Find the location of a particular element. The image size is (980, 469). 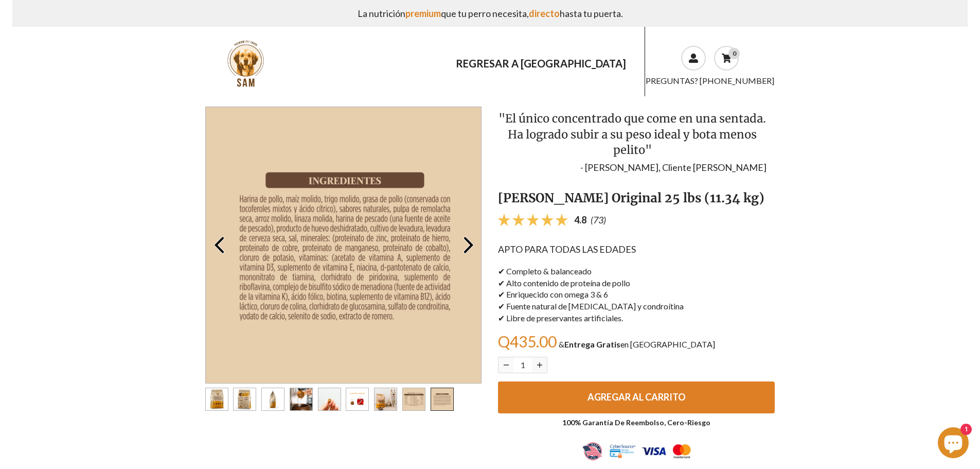

button: Aumentar cantidad para Sam Original, 25 lbs (11.34 kg) is located at coordinates (539, 365).